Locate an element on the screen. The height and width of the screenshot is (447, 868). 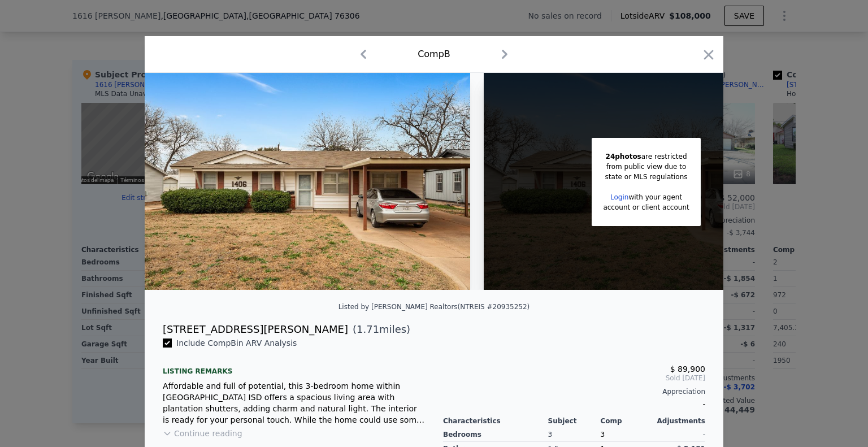
img: Property Img is located at coordinates (308, 181).